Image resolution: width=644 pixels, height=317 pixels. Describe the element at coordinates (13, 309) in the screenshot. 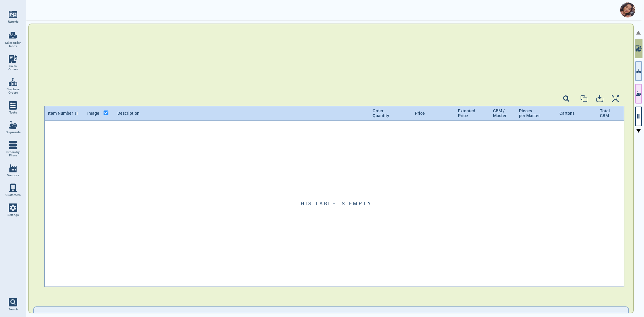

I see `span: Search` at that location.